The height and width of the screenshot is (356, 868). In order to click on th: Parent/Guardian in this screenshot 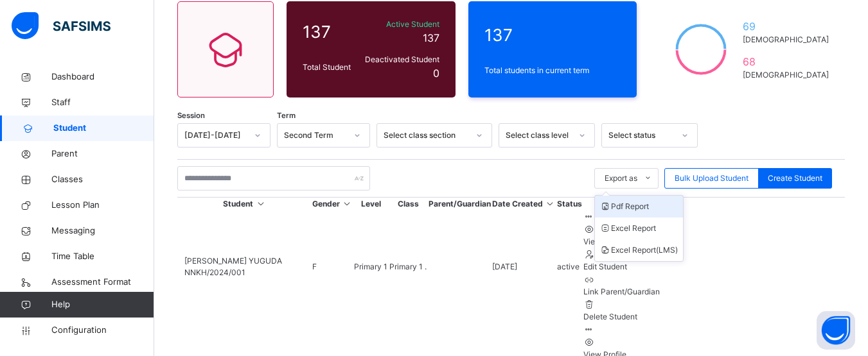, I will do `click(459, 204)`.